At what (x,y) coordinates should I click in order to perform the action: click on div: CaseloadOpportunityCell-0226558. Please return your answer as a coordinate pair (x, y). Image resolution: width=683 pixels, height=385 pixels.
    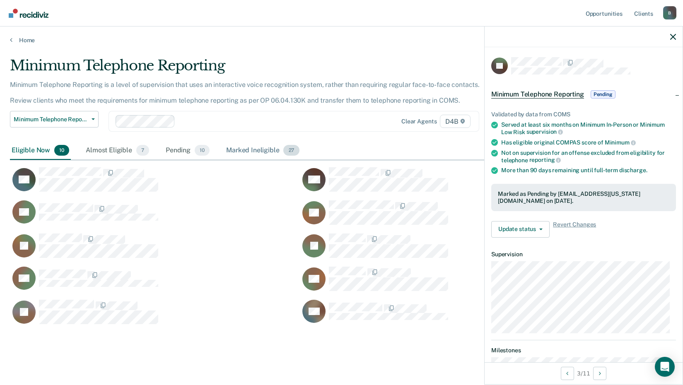
    Looking at the image, I should click on (445, 250).